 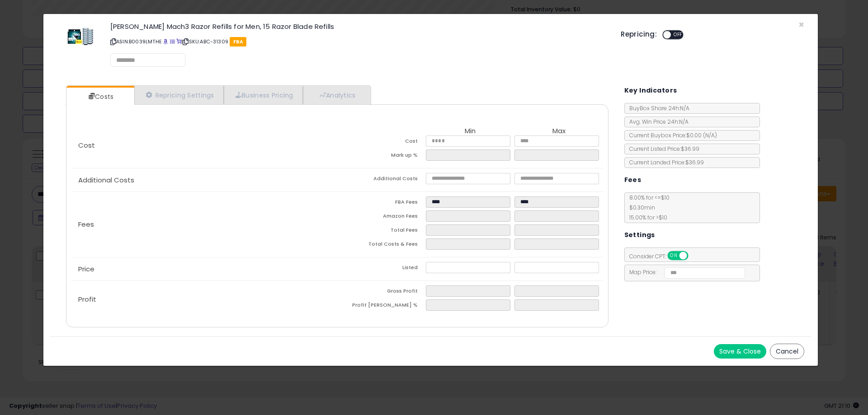 I want to click on th: Max, so click(x=559, y=131).